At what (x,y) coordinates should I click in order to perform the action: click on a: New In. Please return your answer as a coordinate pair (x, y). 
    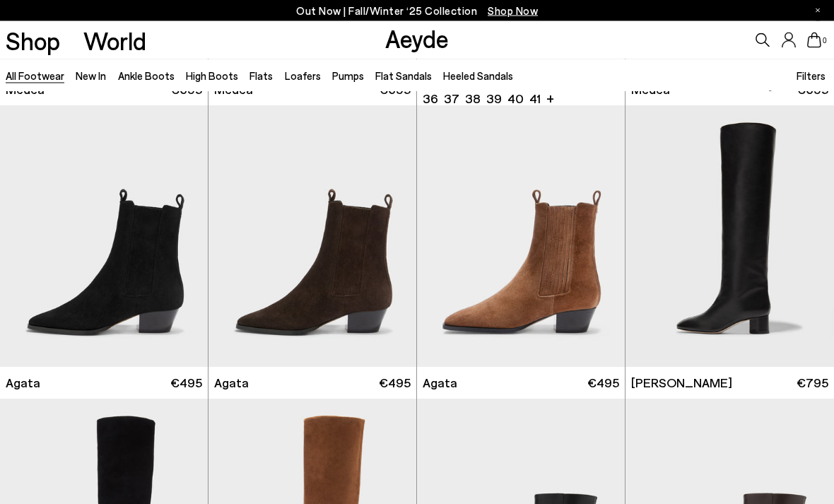
    Looking at the image, I should click on (90, 75).